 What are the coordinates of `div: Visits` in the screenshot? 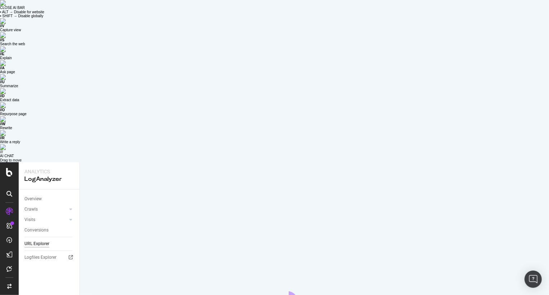 It's located at (30, 220).